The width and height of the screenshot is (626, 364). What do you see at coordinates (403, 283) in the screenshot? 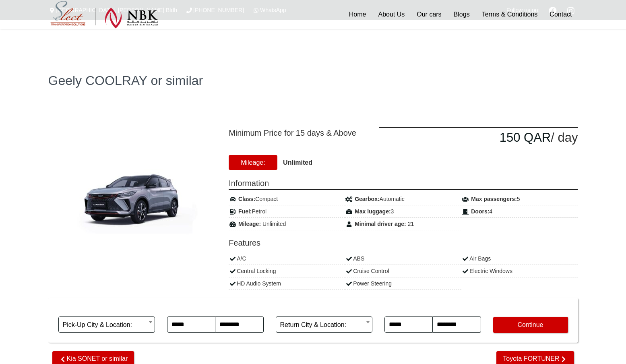
I see `div: Power Steering` at bounding box center [403, 283].